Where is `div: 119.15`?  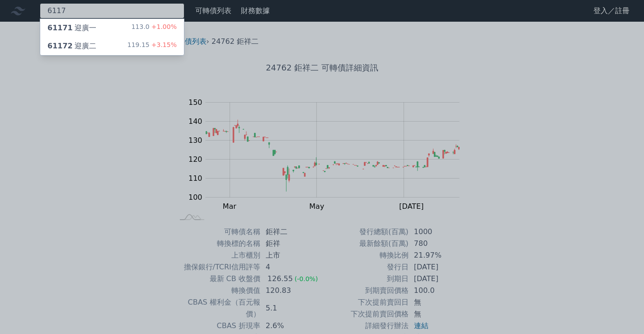
div: 119.15 is located at coordinates (152, 46).